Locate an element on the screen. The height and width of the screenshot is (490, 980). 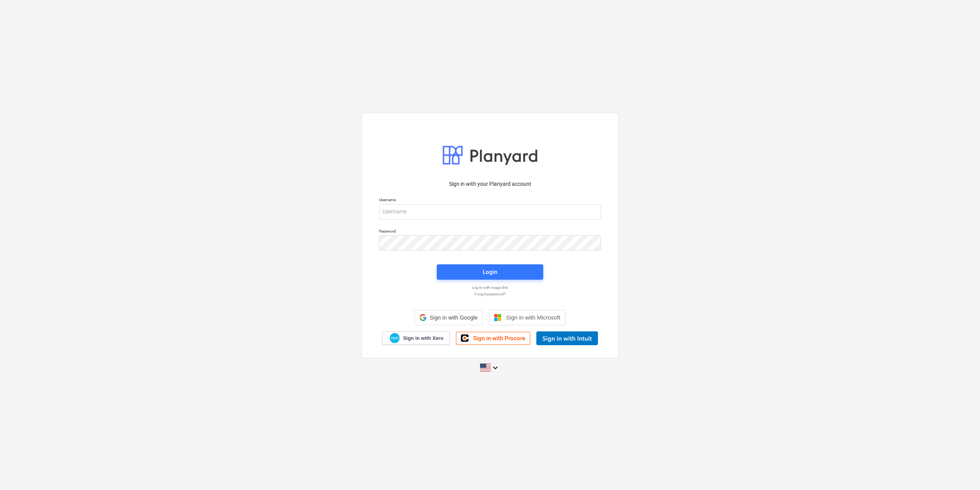
p: Log in with magic link is located at coordinates (490, 287).